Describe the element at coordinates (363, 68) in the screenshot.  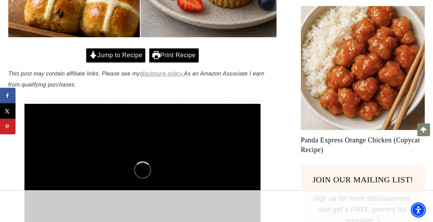
I see `a: Read More Panda Express Orange Chicken (Copycat Recipe)` at that location.